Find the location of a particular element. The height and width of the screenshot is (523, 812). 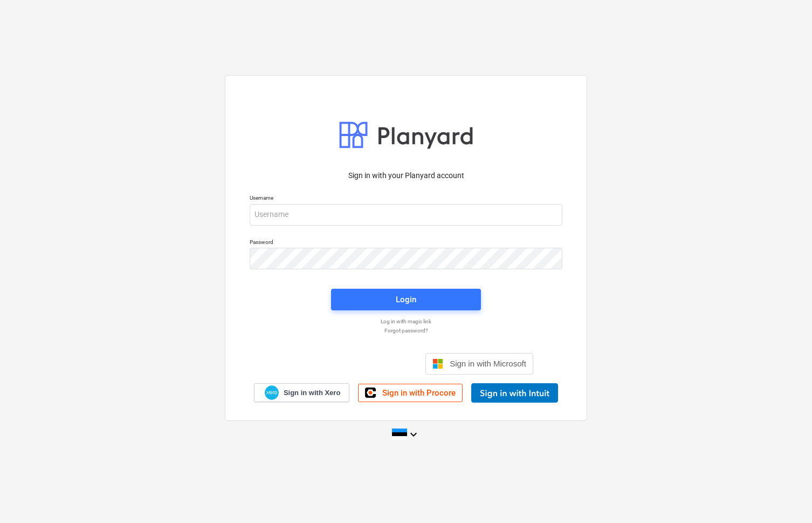

span: Sign in with Xero is located at coordinates (312, 392).